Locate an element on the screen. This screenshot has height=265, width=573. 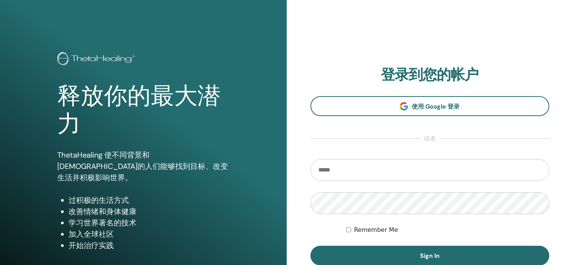
li: 开始治疗实践 is located at coordinates (149, 245).